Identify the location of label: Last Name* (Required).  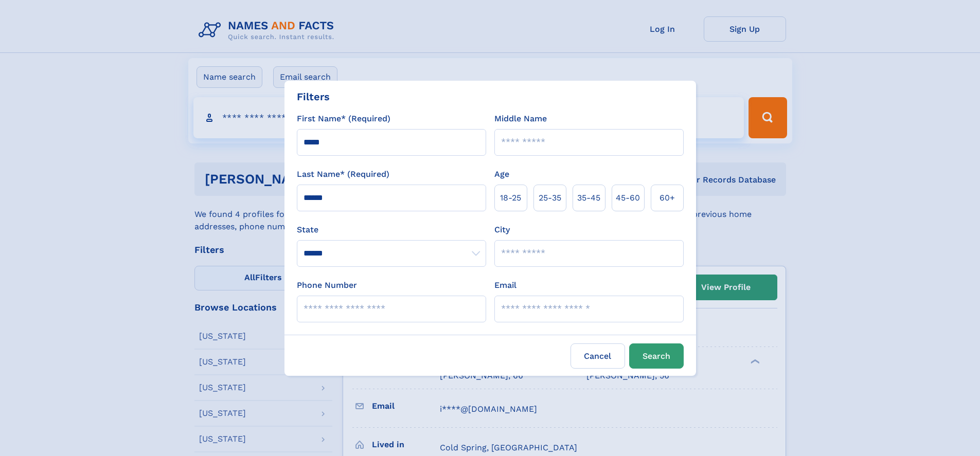
(343, 174).